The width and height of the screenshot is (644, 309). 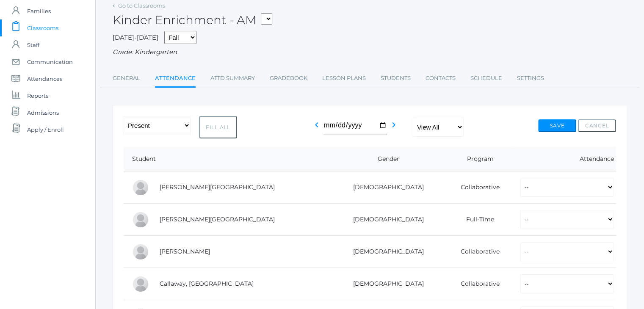 What do you see at coordinates (394, 125) in the screenshot?
I see `i: chevron_right` at bounding box center [394, 125].